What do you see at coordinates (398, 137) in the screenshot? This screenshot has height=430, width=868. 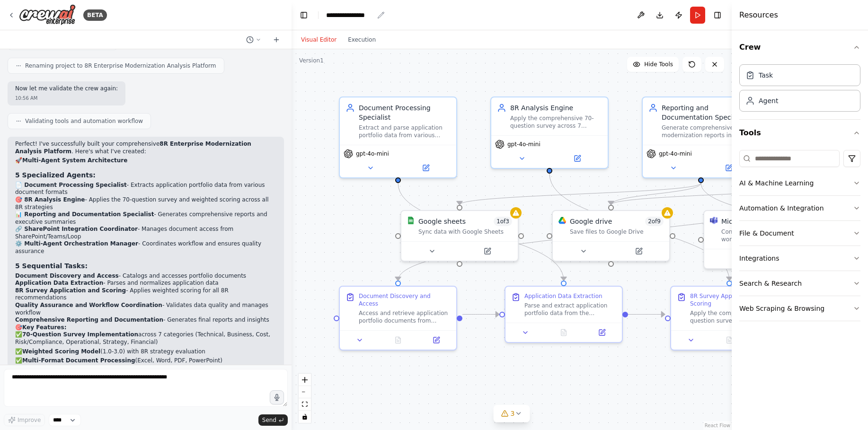 I see `div: Document Processing SpecialistExtract and parse application portfolio data from various document ...` at bounding box center [398, 137].